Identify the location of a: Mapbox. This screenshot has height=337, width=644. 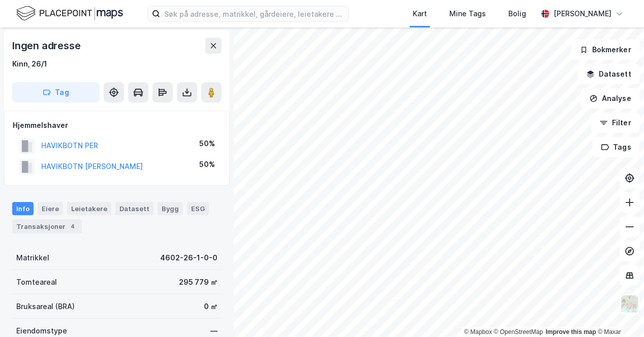
(477, 332).